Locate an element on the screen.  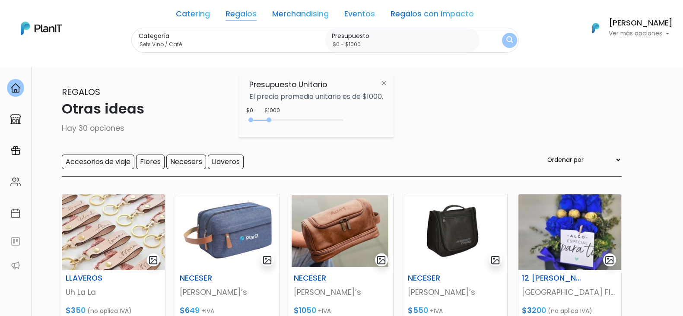
a: Regalos is located at coordinates (241, 16).